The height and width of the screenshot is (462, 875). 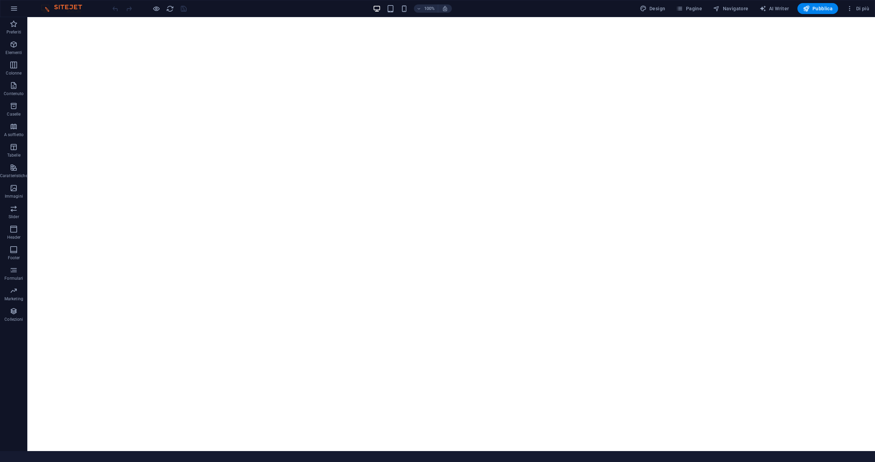 I want to click on p: Header, so click(x=14, y=237).